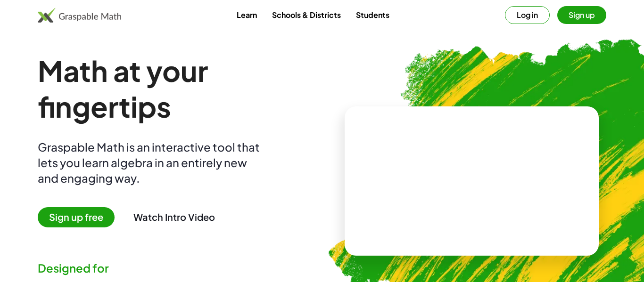 The height and width of the screenshot is (282, 644). Describe the element at coordinates (174, 217) in the screenshot. I see `button: Watch Intro Video` at that location.